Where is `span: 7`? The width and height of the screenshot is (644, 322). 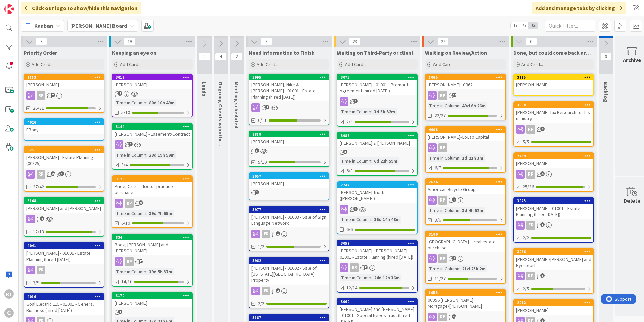
span: 7 is located at coordinates (53, 95).